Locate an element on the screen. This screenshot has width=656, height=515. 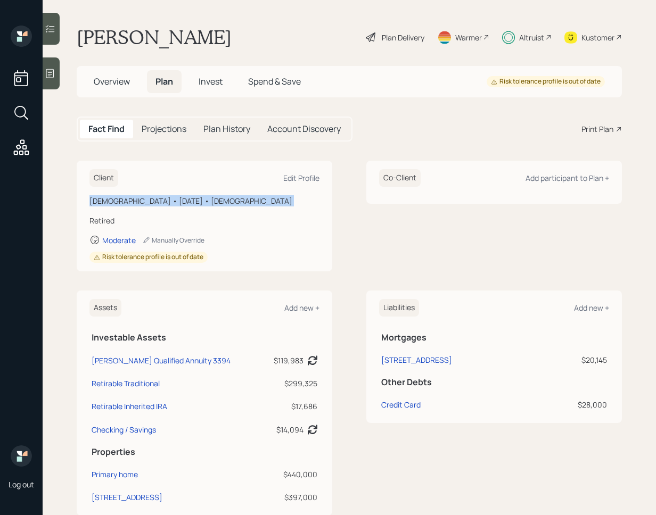
h5: Projections is located at coordinates (164, 129).